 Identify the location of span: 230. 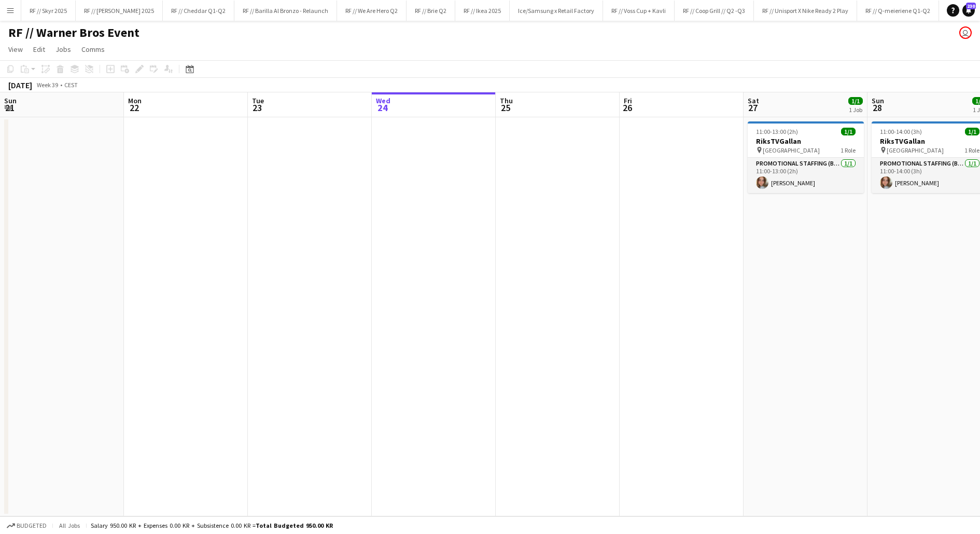
(971, 5).